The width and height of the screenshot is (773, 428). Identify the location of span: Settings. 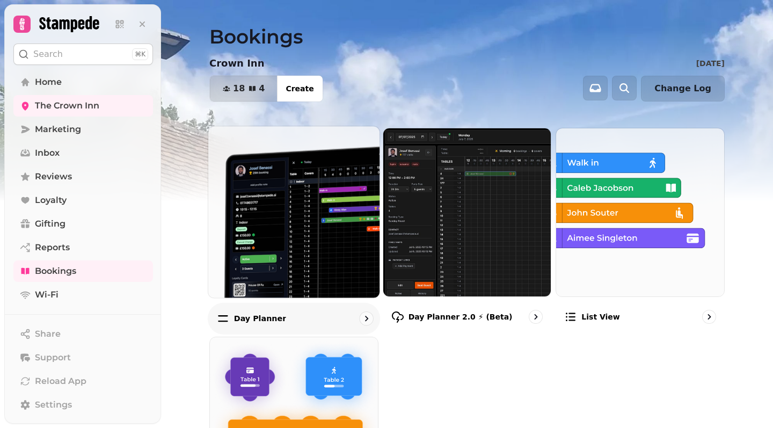
(53, 405).